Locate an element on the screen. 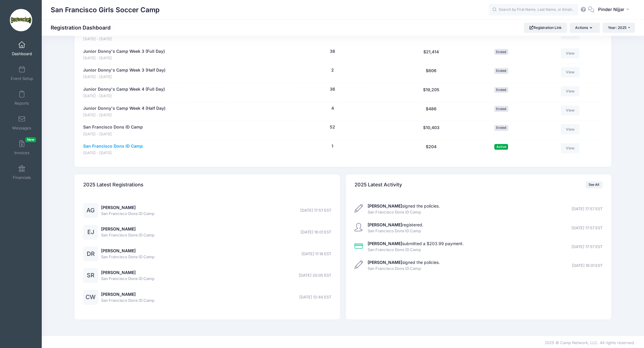 The height and width of the screenshot is (348, 644). a: Junior Donny's Camp Week 4 (Full Day) is located at coordinates (124, 89).